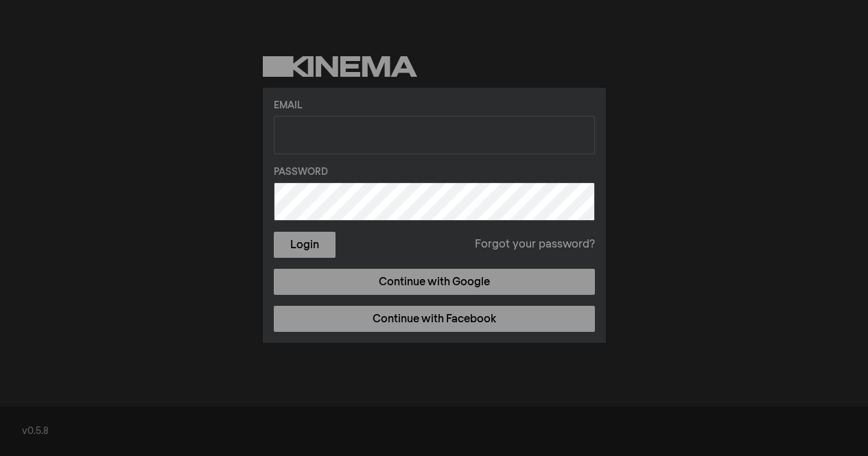 This screenshot has width=868, height=456. What do you see at coordinates (435, 319) in the screenshot?
I see `a: Continue with Facebook` at bounding box center [435, 319].